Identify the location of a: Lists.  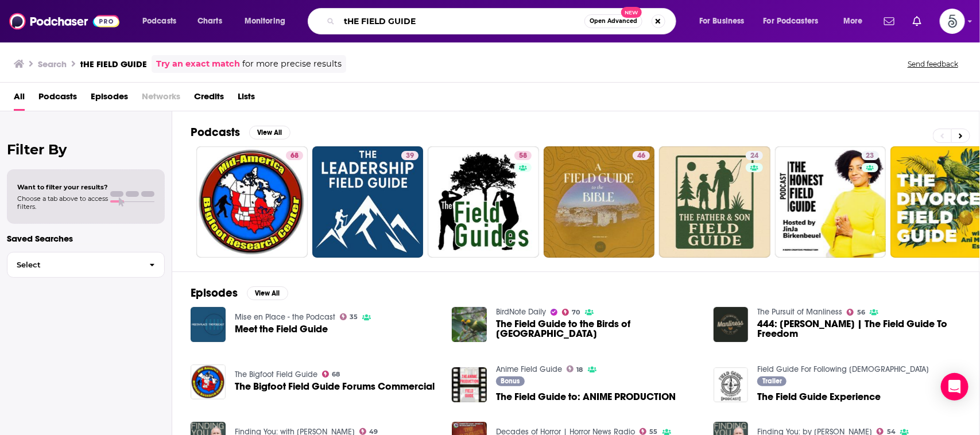
(246, 98).